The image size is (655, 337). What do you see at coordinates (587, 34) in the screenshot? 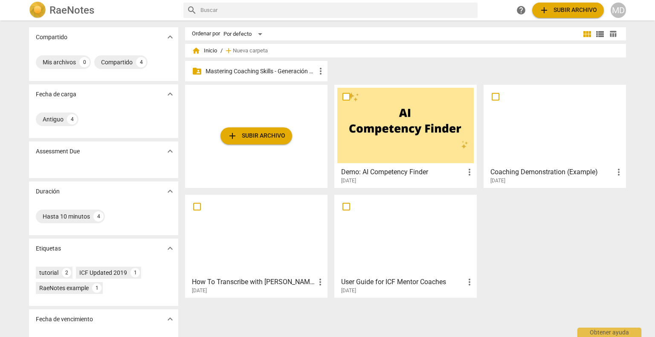
I see `span: view_module` at bounding box center [587, 34].